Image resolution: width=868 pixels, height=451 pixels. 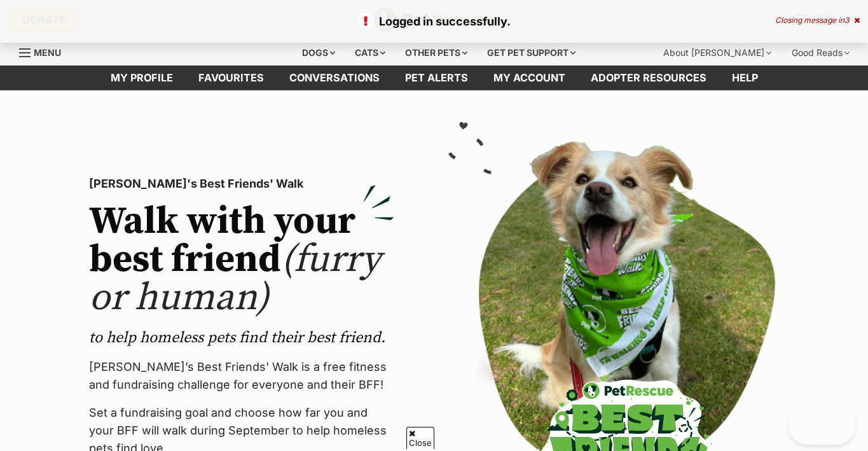 What do you see at coordinates (242, 338) in the screenshot?
I see `p: to help homeless pets find their best friend.` at bounding box center [242, 338].